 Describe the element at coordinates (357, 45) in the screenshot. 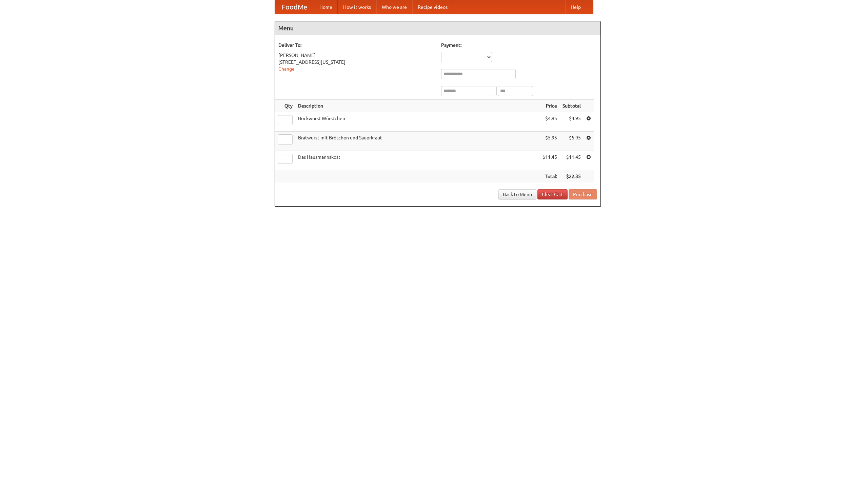

I see `h5: Deliver To:` at that location.